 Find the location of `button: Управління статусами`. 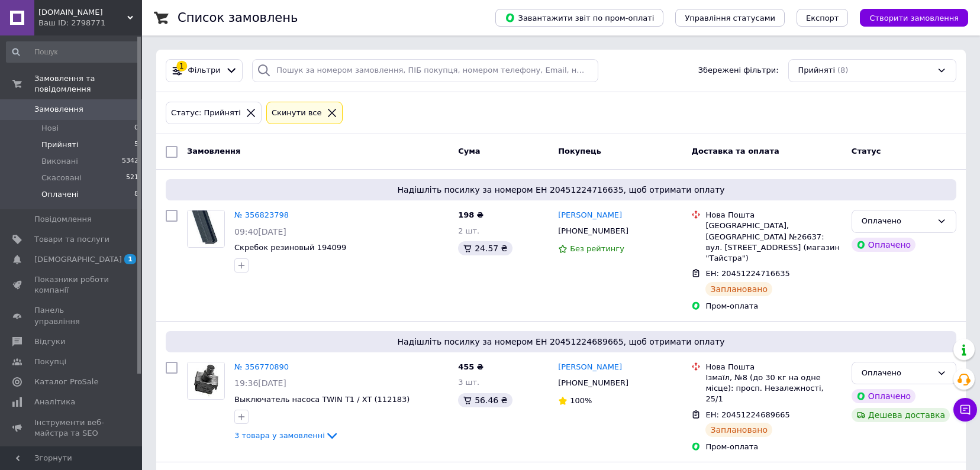

button: Управління статусами is located at coordinates (730, 18).